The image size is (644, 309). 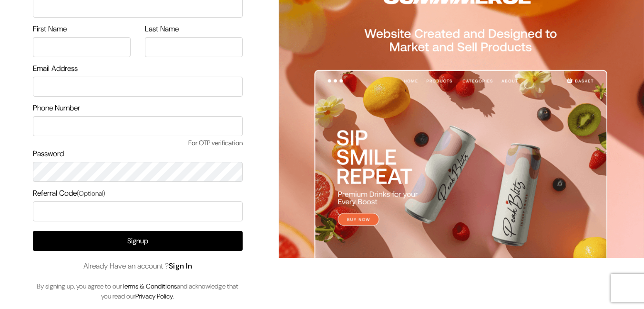 What do you see at coordinates (91, 194) in the screenshot?
I see `span: (Optional)` at bounding box center [91, 194].